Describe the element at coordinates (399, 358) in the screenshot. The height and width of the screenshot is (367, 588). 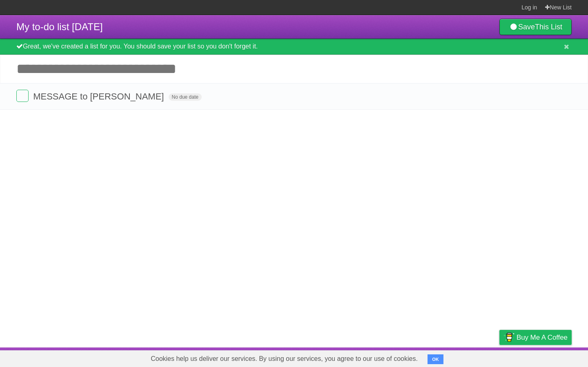
I see `a: About` at that location.